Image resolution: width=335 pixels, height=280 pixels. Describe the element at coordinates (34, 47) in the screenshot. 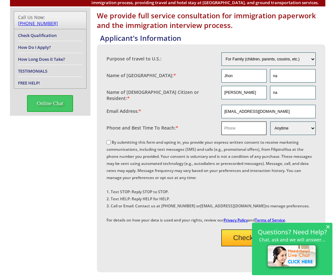

I see `a: How Do I Apply?` at that location.